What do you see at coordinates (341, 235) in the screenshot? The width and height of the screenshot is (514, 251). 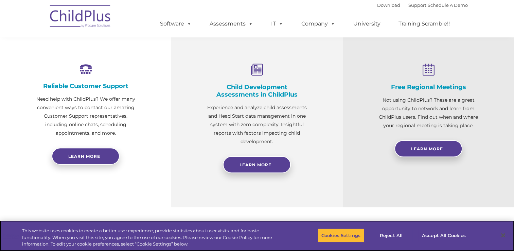 I see `button: Cookies Settings` at bounding box center [341, 235].